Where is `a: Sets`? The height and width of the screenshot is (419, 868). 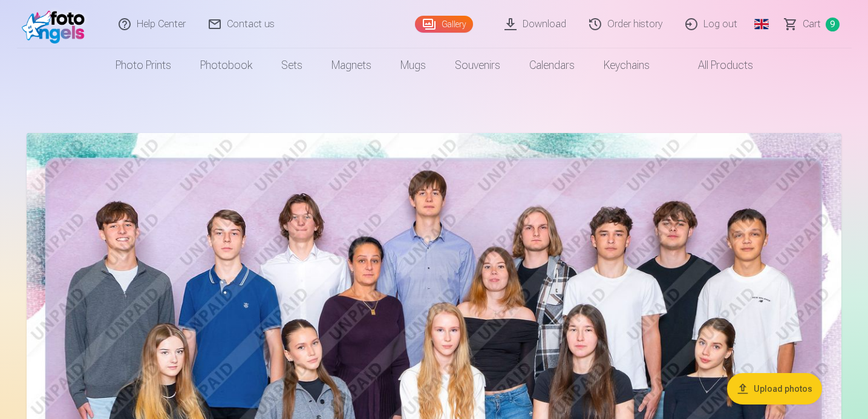 a: Sets is located at coordinates (292, 66).